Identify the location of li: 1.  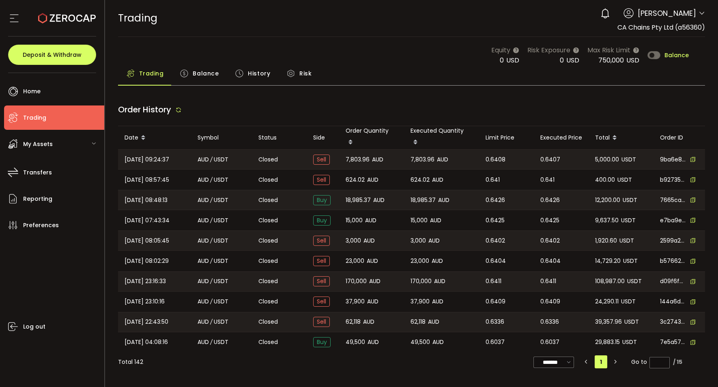
(601, 362).